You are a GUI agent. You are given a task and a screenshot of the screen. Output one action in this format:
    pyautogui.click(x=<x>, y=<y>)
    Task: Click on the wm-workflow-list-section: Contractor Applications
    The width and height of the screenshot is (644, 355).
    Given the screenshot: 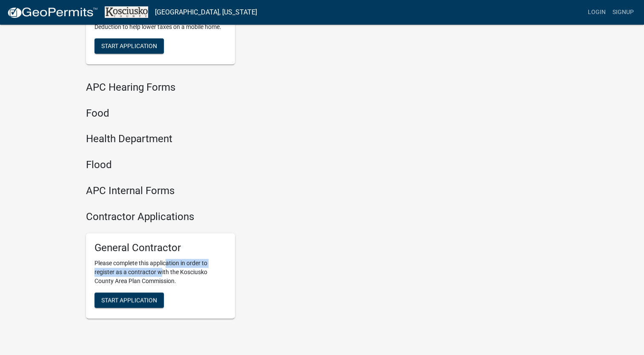 What is the action you would take?
    pyautogui.click(x=242, y=268)
    